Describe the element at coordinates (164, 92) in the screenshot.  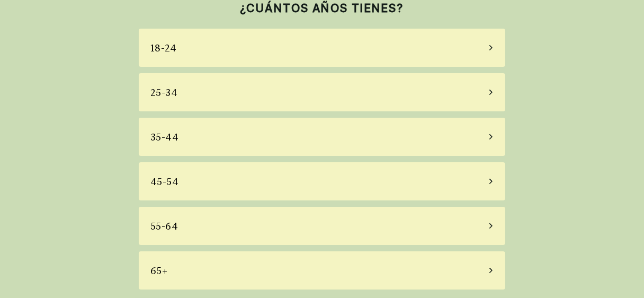
I see `div: 25-34` at that location.